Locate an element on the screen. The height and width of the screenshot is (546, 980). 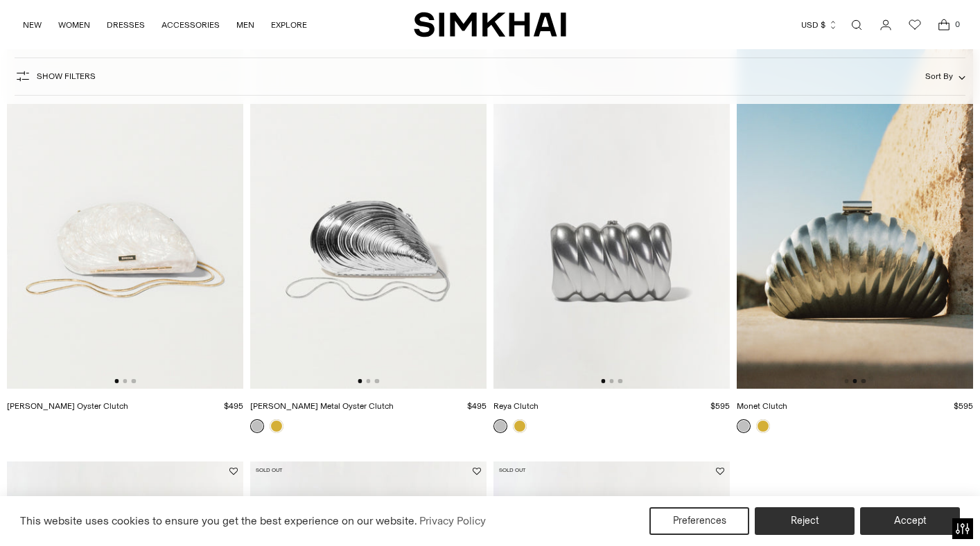
a: Wishlist is located at coordinates (915, 25).